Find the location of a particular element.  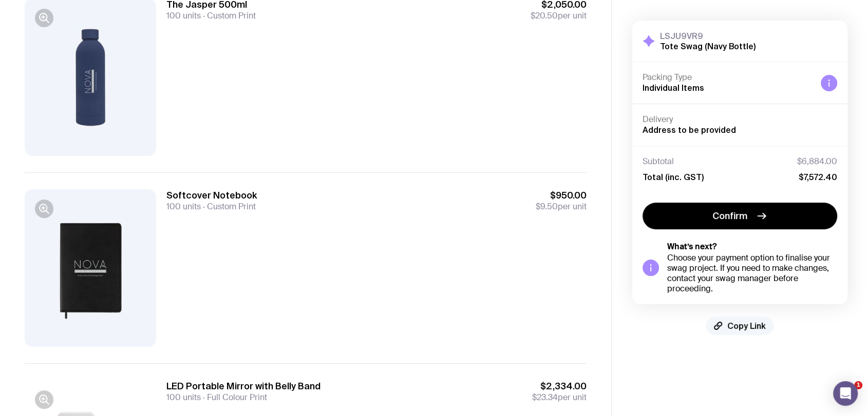

div: Choose your payment option to finalise your swag project. If you need to make changes, contact yo... is located at coordinates (751, 273).